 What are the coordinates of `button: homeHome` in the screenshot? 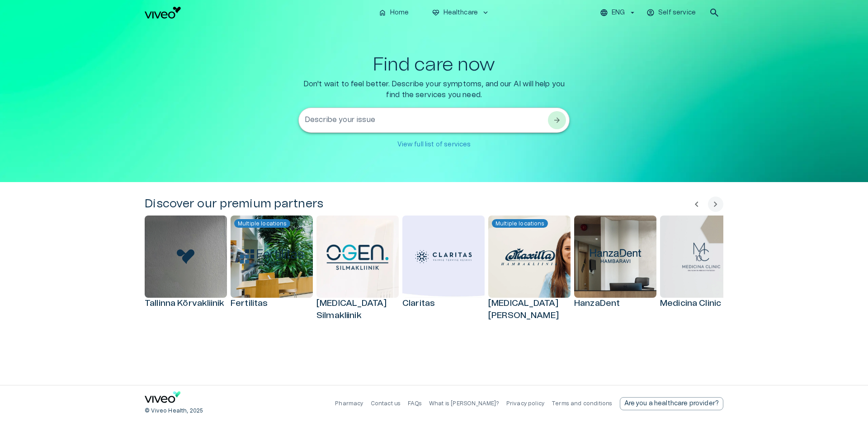 It's located at (394, 13).